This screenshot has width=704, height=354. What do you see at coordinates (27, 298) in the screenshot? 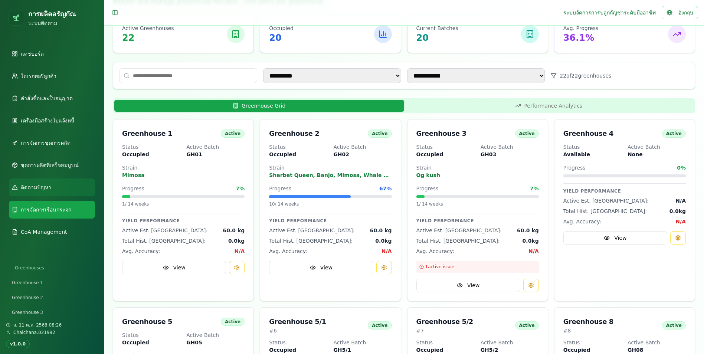
I see `span: Greenhouse 2` at bounding box center [27, 298].